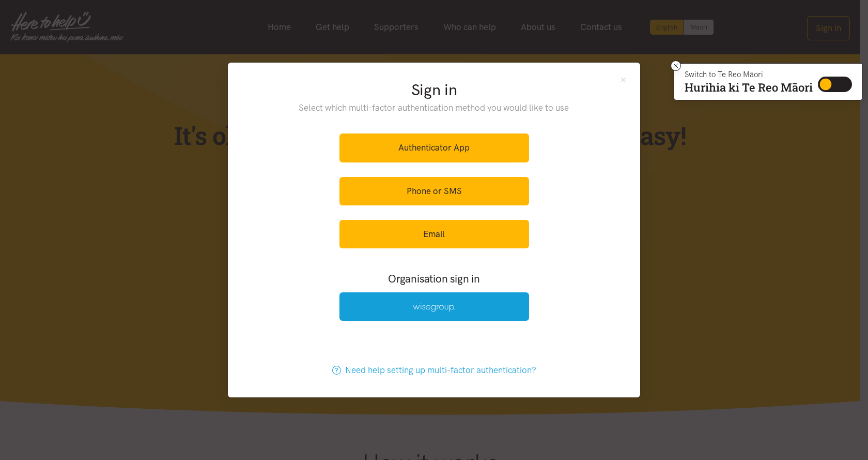 The width and height of the screenshot is (868, 460). Describe the element at coordinates (749, 87) in the screenshot. I see `p: Hurihia ki Te Reo Māori` at that location.